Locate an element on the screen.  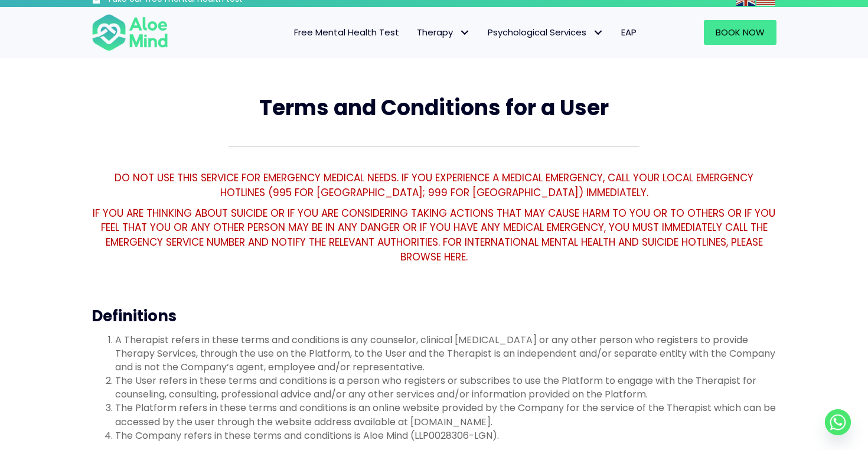
li: The User refers in these terms and conditions is a person who registers or subscribes to use the ... is located at coordinates (446, 387).